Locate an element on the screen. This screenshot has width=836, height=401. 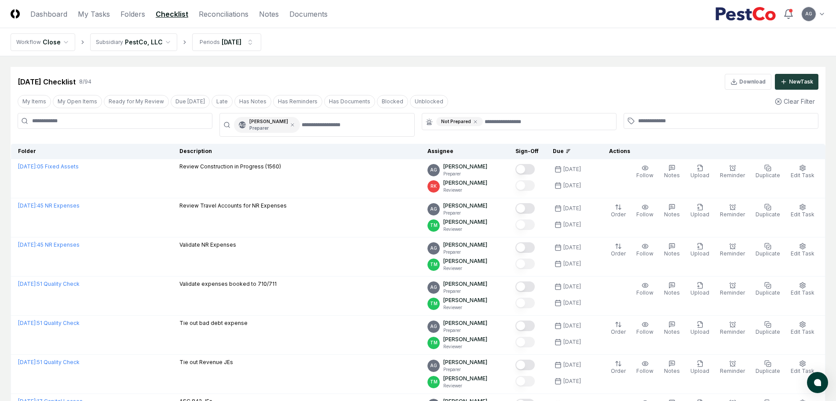
span: TM is located at coordinates (434, 264).